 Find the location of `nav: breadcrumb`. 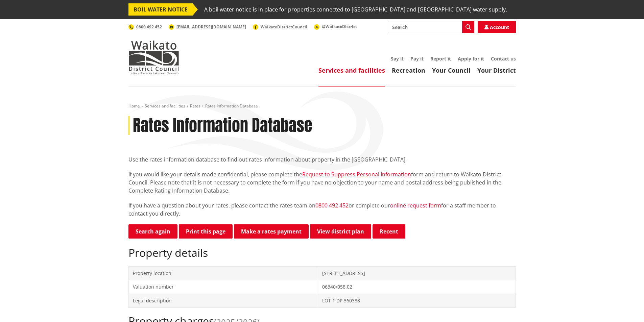

nav: breadcrumb is located at coordinates (322, 106).